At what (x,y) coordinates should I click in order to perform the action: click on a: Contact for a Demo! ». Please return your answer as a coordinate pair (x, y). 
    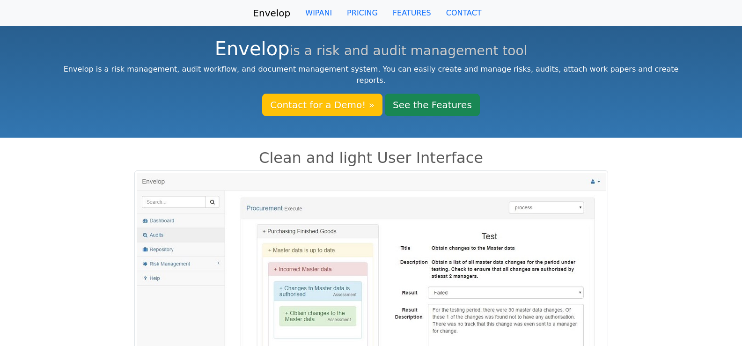
    Looking at the image, I should click on (322, 105).